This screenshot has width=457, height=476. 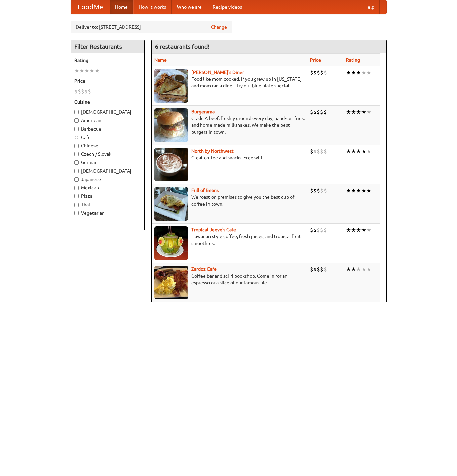 I want to click on img: zardoz.jpg, so click(x=171, y=283).